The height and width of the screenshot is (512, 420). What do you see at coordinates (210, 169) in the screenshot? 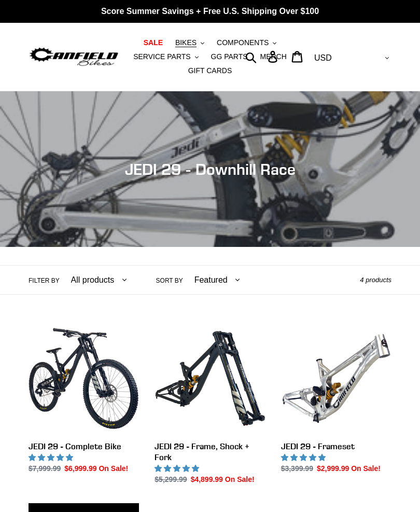
I see `span: JEDI 29 - Downhill Race` at bounding box center [210, 169].